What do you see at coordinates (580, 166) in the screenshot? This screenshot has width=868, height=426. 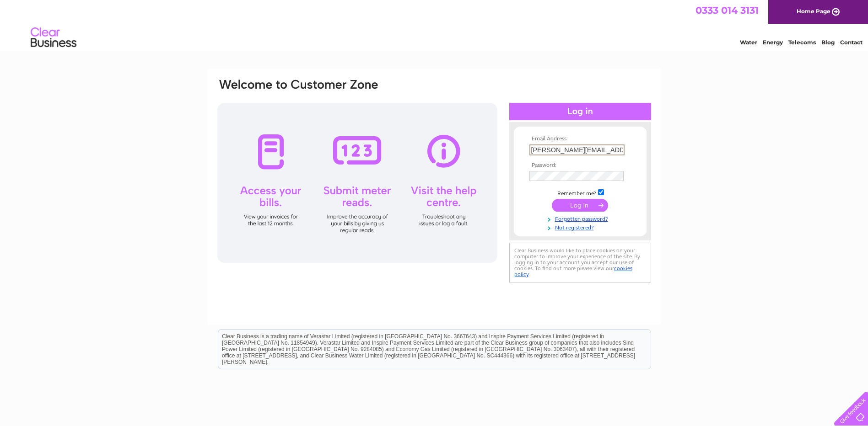 I see `th: Password:` at bounding box center [580, 166].